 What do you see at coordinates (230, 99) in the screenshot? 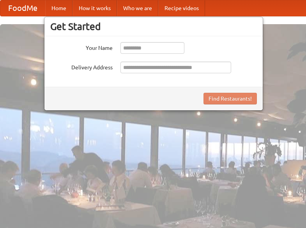
I see `button: Find Restaurants!` at bounding box center [230, 99].